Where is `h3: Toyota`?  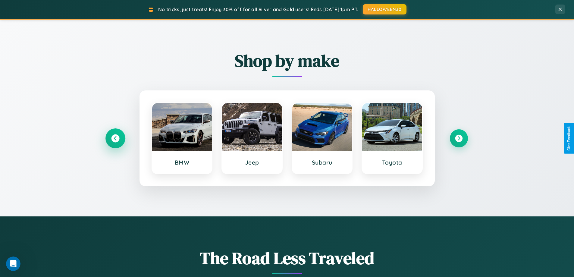 h3: Toyota is located at coordinates (392, 162).